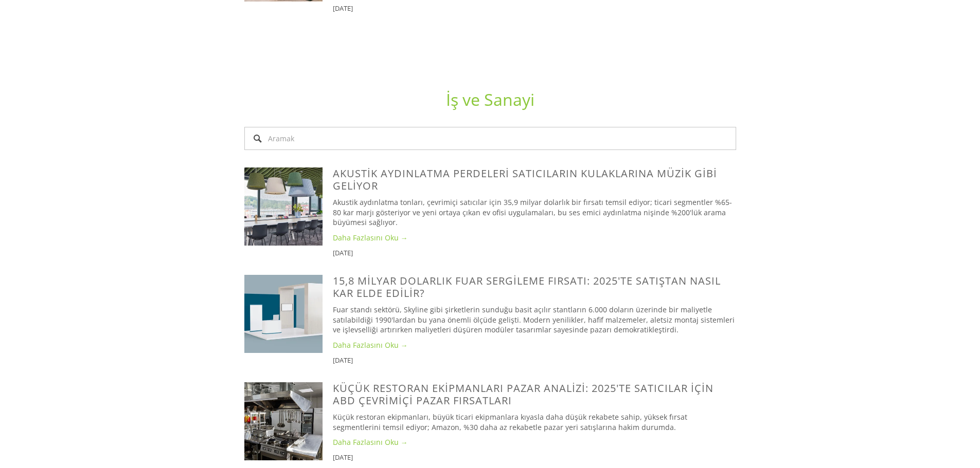 Image resolution: width=980 pixels, height=468 pixels. I want to click on font: Akustik aydınlatma tonları, çevrimiçi satıcılar için 35,9 milyar dolarlık bir fırsatı temsil ediy..., so click(533, 212).